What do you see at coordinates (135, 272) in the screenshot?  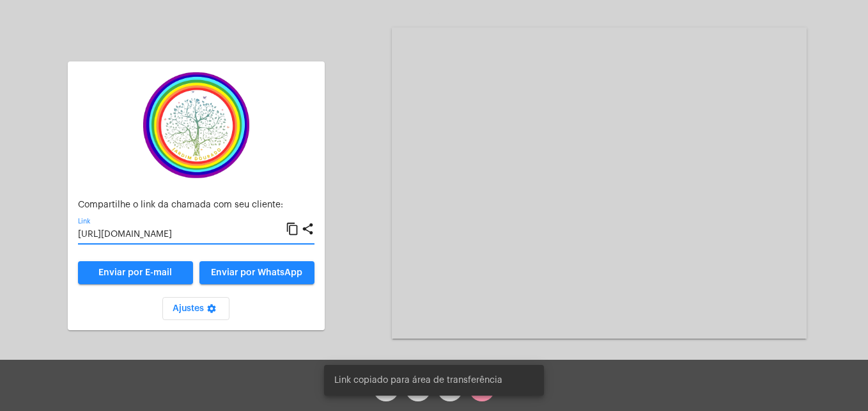 I see `span: Enviar por E-mail` at bounding box center [135, 272].